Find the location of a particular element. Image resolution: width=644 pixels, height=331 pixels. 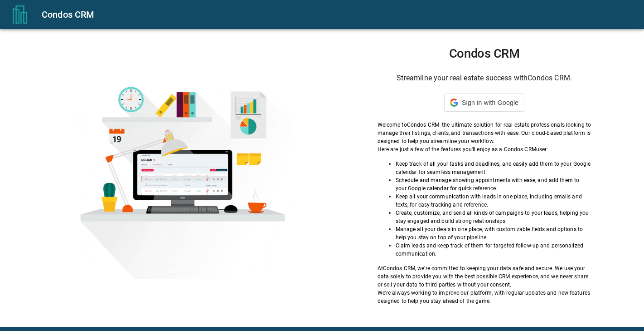

p: Claim leads and keep track of them for targeted follow-up and personalized communication. is located at coordinates (493, 250).